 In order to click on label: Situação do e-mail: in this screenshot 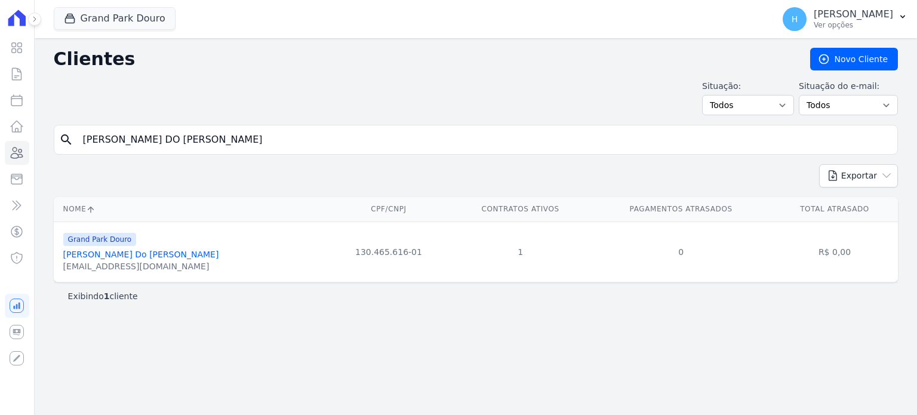, I will do `click(849, 86)`.